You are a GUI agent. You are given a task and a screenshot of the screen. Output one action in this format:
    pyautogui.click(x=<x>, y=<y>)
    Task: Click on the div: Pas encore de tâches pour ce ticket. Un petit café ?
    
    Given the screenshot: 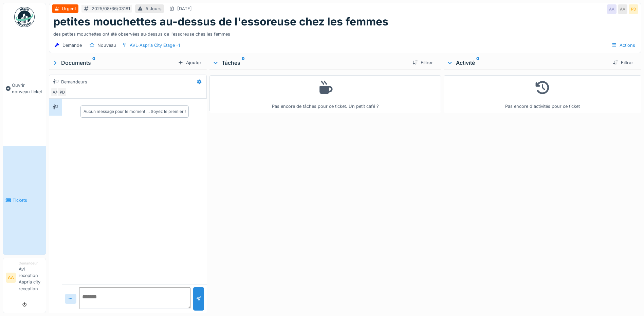 What is the action you would take?
    pyautogui.click(x=325, y=94)
    